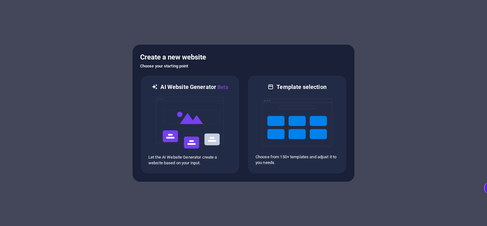 This screenshot has width=487, height=226. I want to click on div: Template selectionChoose from 150+ templates and adjust it to you needs., so click(297, 124).